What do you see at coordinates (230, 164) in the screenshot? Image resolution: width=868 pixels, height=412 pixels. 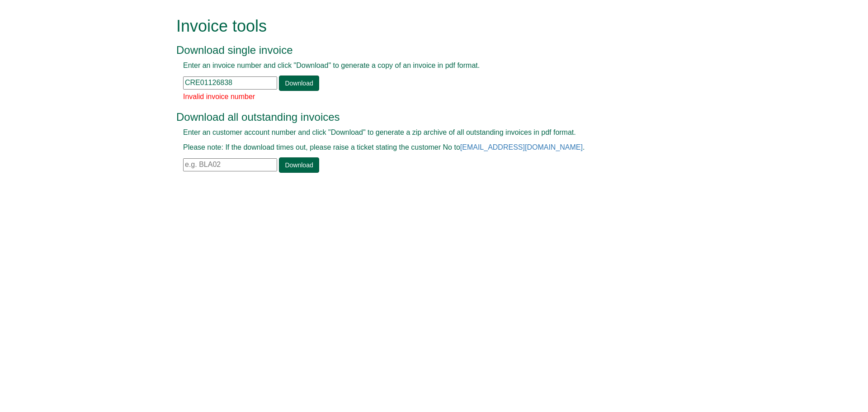 I see `input: e.g. BLA02` at bounding box center [230, 164].